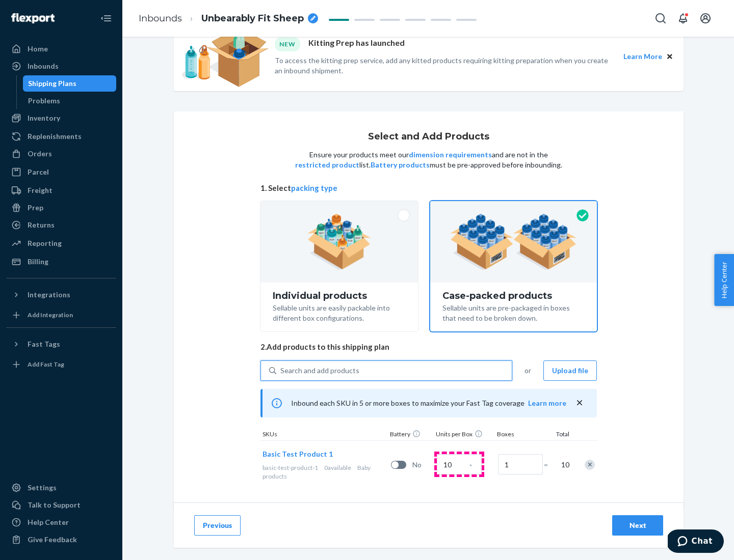  What do you see at coordinates (39, 154) in the screenshot?
I see `div: Orders` at bounding box center [39, 154].